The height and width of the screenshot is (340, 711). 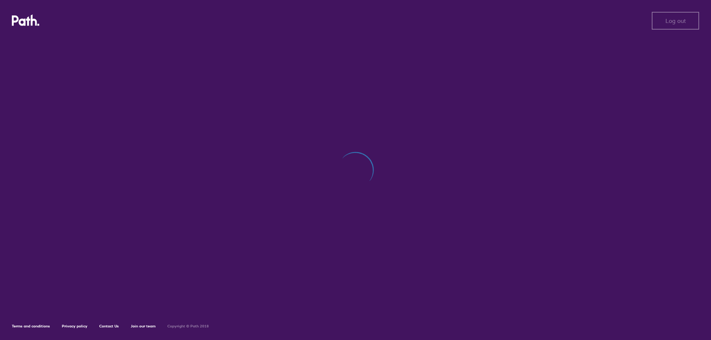 I want to click on button: Log out, so click(x=675, y=21).